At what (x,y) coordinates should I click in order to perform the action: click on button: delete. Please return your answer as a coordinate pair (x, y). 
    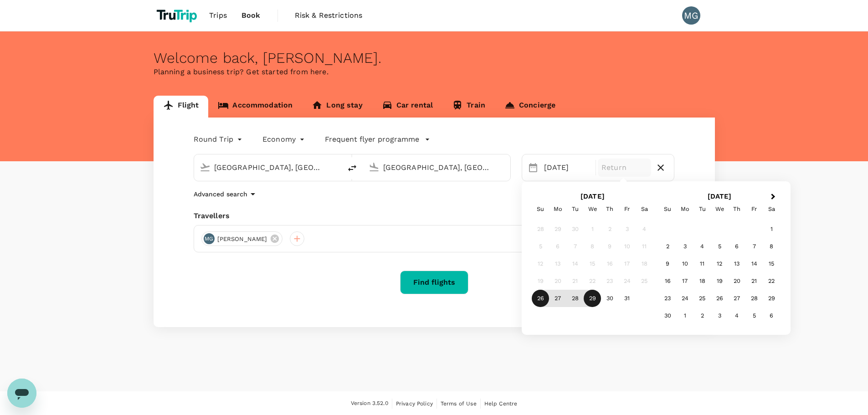
    Looking at the image, I should click on (352, 168).